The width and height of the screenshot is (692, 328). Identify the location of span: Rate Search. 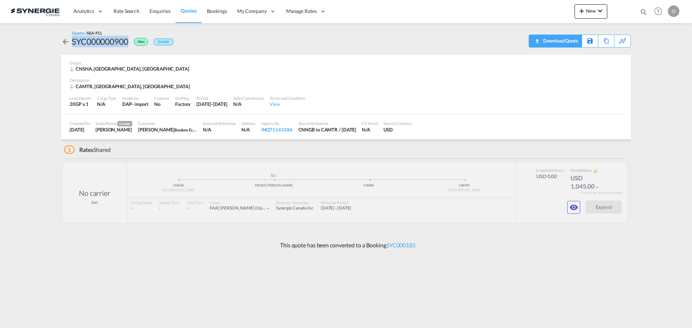
(127, 11).